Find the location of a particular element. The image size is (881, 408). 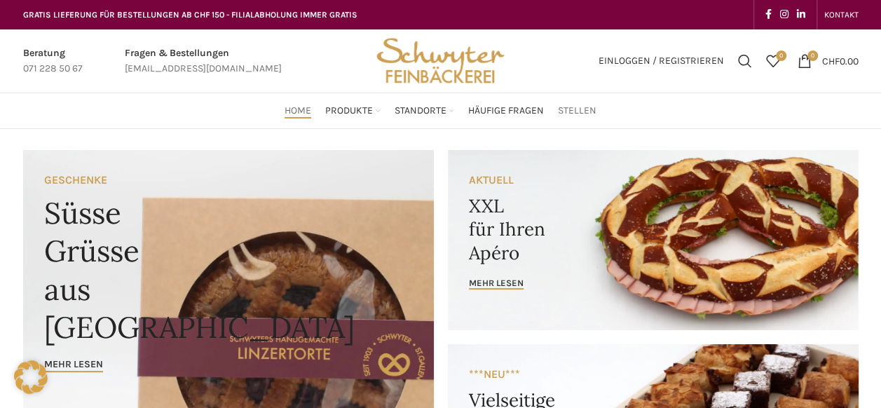

a: Banner link is located at coordinates (653, 240).